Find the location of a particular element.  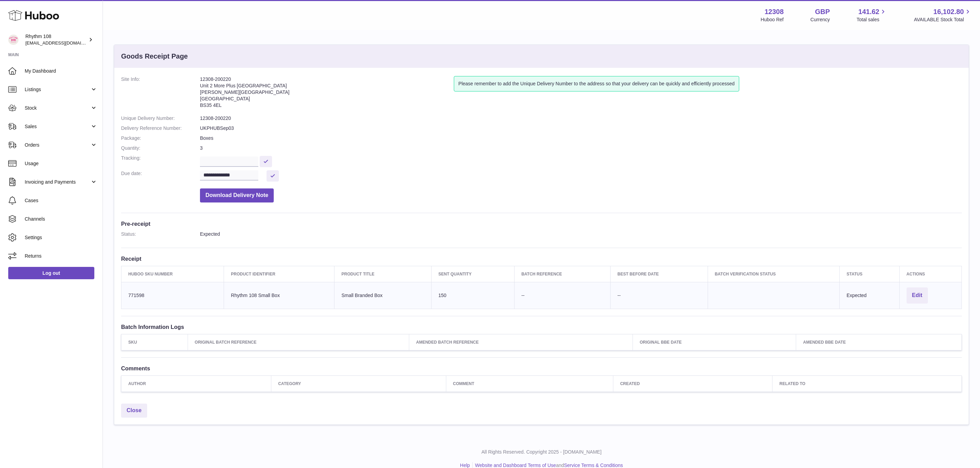

h3: Pre-receipt is located at coordinates (541, 224).